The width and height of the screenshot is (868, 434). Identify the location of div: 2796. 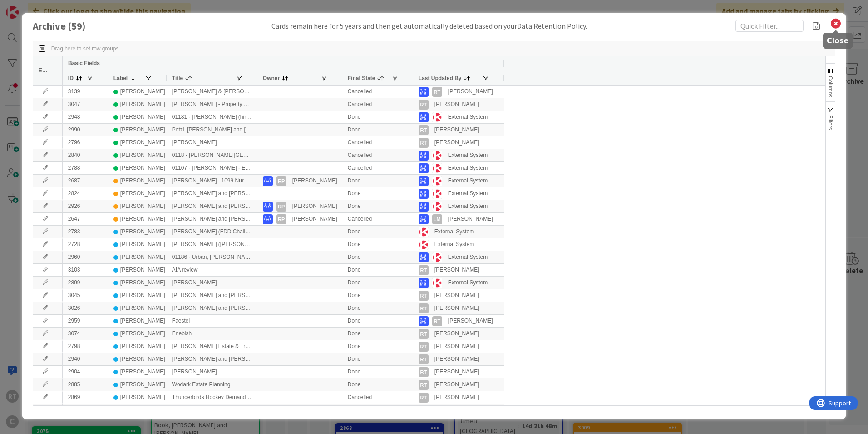
(85, 142).